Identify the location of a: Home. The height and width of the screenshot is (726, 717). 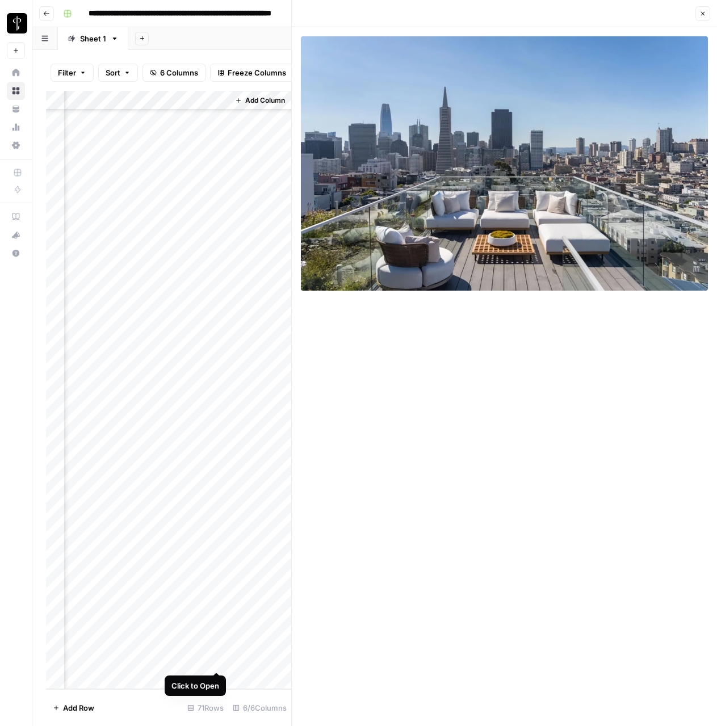
(16, 73).